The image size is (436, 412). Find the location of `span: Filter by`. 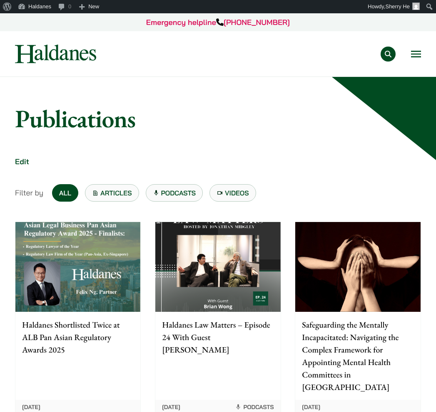

span: Filter by is located at coordinates (29, 193).